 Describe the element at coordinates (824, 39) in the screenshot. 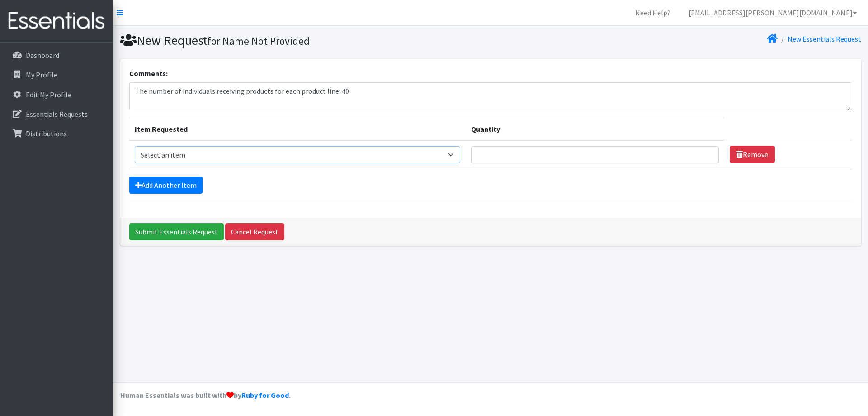

I see `a: New Essentials Request` at that location.